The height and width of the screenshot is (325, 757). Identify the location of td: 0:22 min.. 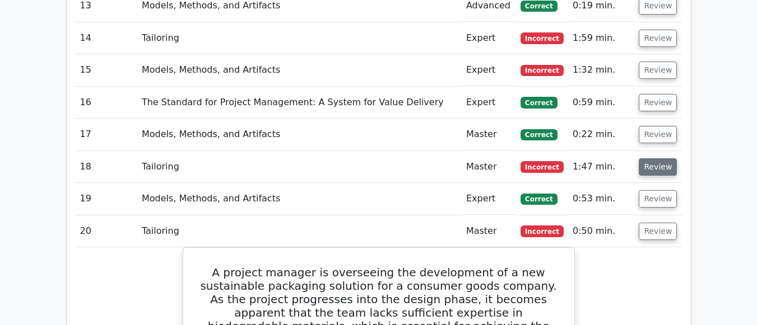
(601, 134).